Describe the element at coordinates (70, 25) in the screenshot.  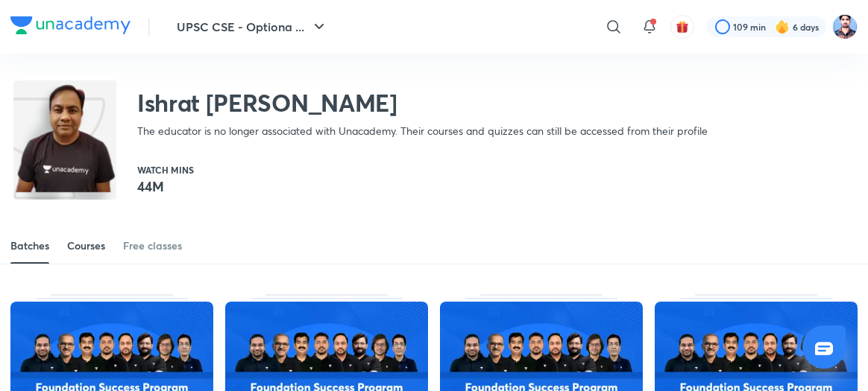
I see `img: Company Logo` at that location.